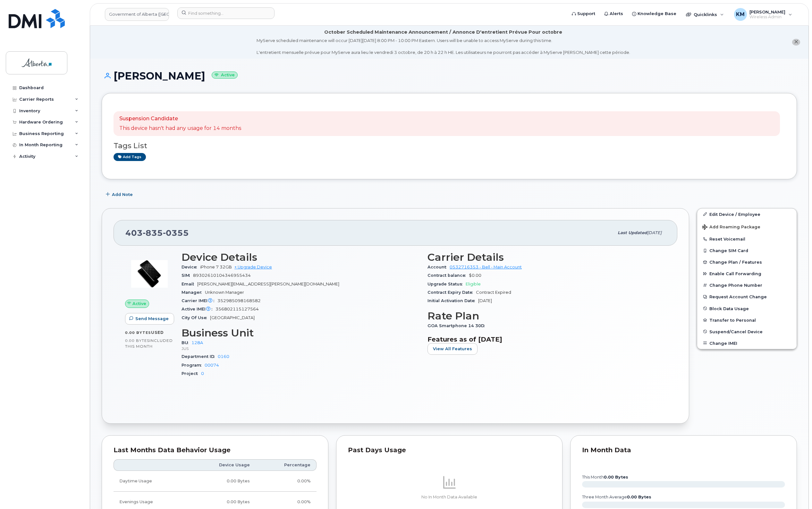  I want to click on h3: Carrier Details, so click(546, 257).